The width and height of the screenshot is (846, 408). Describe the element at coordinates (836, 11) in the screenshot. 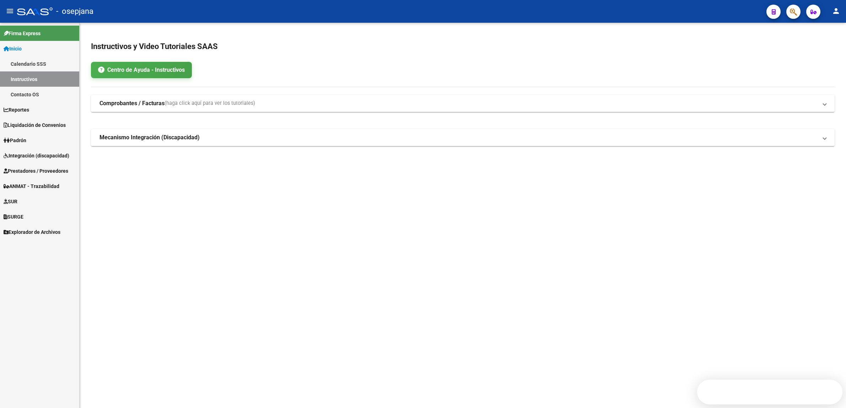

I see `mat-icon: person` at that location.